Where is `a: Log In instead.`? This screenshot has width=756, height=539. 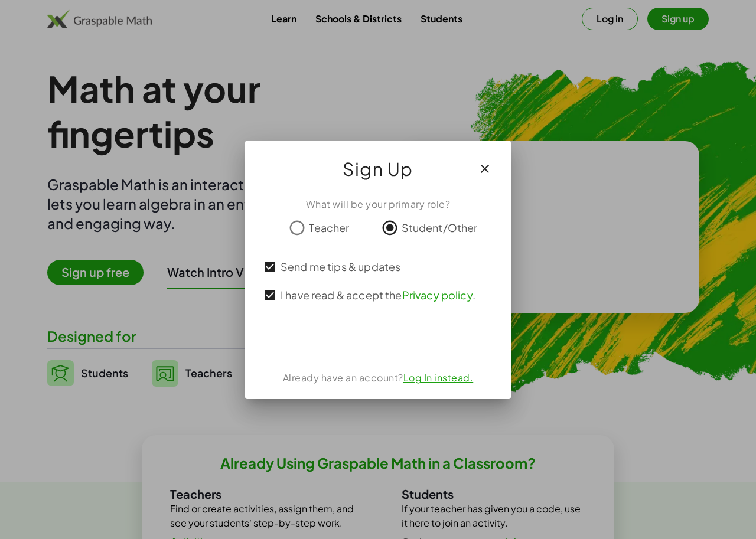
a: Log In instead. is located at coordinates (438, 377).